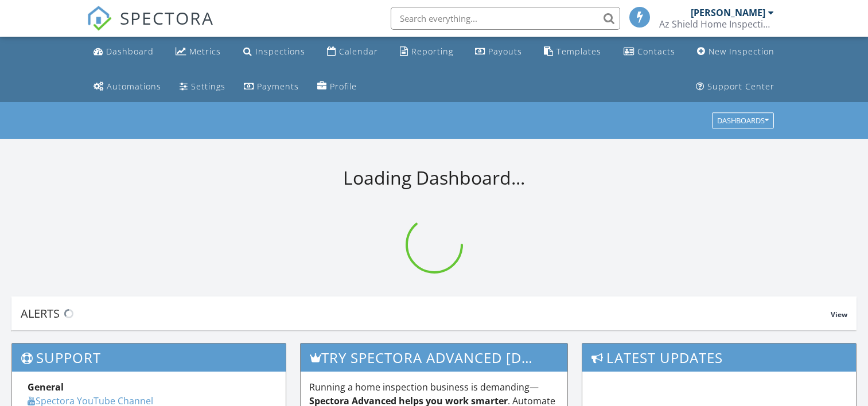 The width and height of the screenshot is (868, 406). I want to click on div: Profile, so click(343, 86).